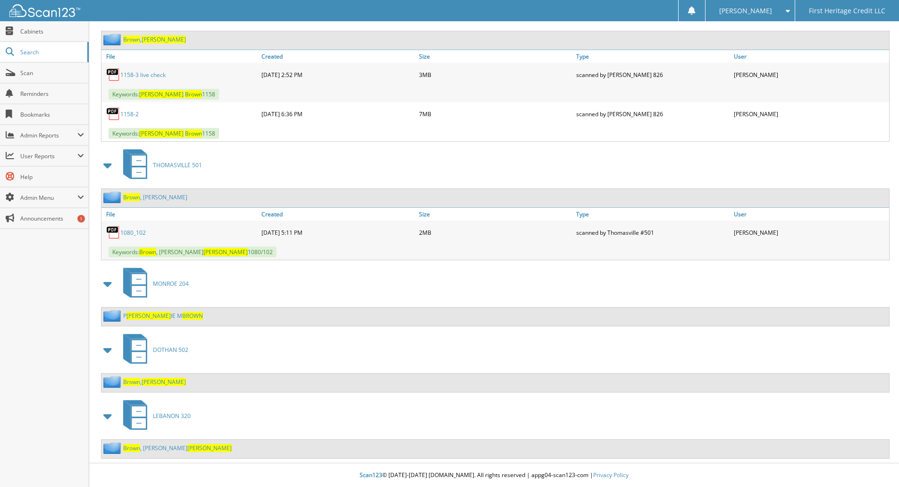 This screenshot has height=487, width=899. Describe the element at coordinates (160, 165) in the screenshot. I see `a: THOMASVILLE 501` at that location.